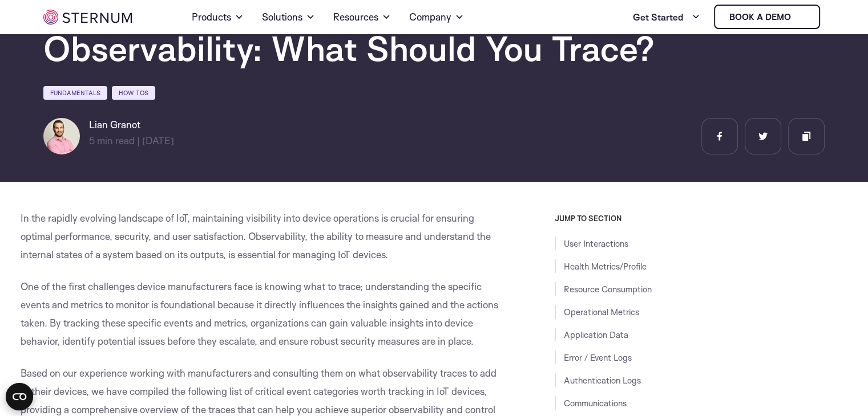 This screenshot has width=868, height=416. What do you see at coordinates (596, 335) in the screenshot?
I see `a: Application Data` at bounding box center [596, 335].